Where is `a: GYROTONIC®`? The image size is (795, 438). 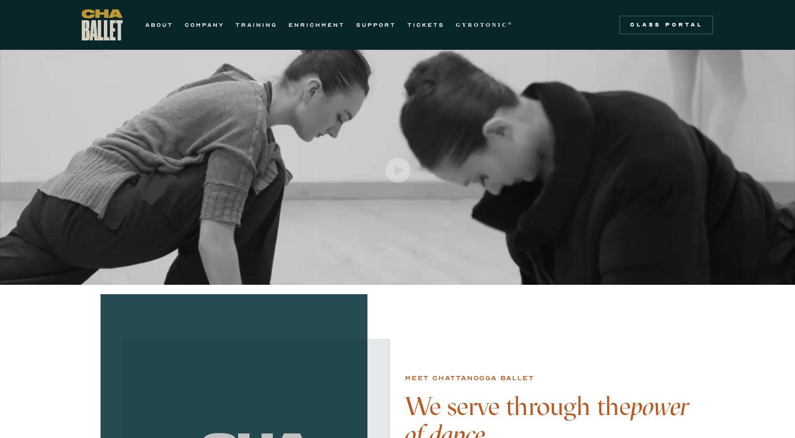 a: GYROTONIC® is located at coordinates (485, 25).